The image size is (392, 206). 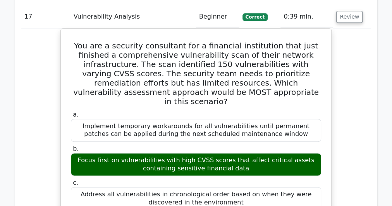 What do you see at coordinates (75, 182) in the screenshot?
I see `span: c.` at bounding box center [75, 182].